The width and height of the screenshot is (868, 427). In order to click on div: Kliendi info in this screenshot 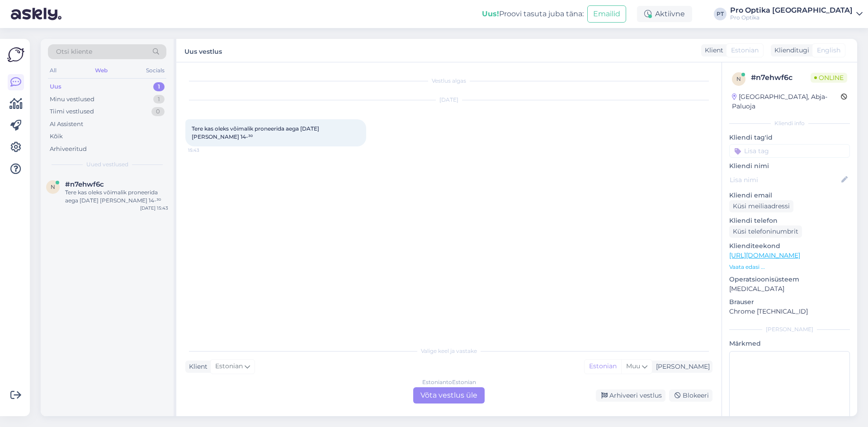, I will do `click(790, 123)`.